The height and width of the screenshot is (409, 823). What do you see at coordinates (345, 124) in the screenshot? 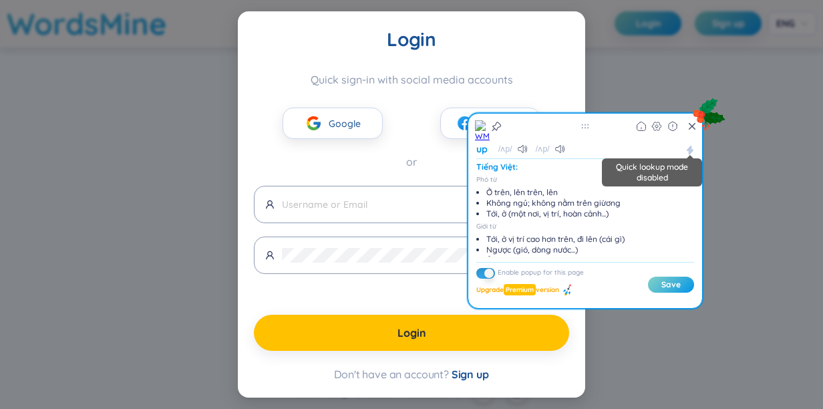
I see `span: Google` at bounding box center [345, 124].